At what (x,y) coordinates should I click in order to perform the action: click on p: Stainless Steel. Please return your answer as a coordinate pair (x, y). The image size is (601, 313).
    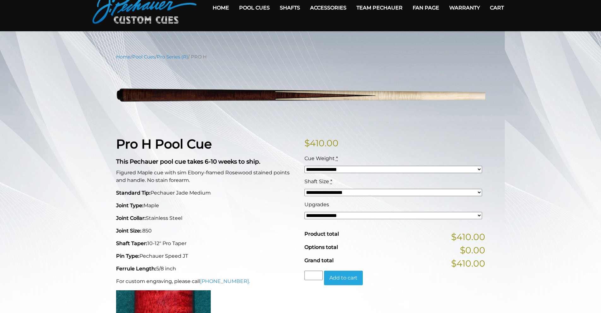
    Looking at the image, I should click on (206, 218).